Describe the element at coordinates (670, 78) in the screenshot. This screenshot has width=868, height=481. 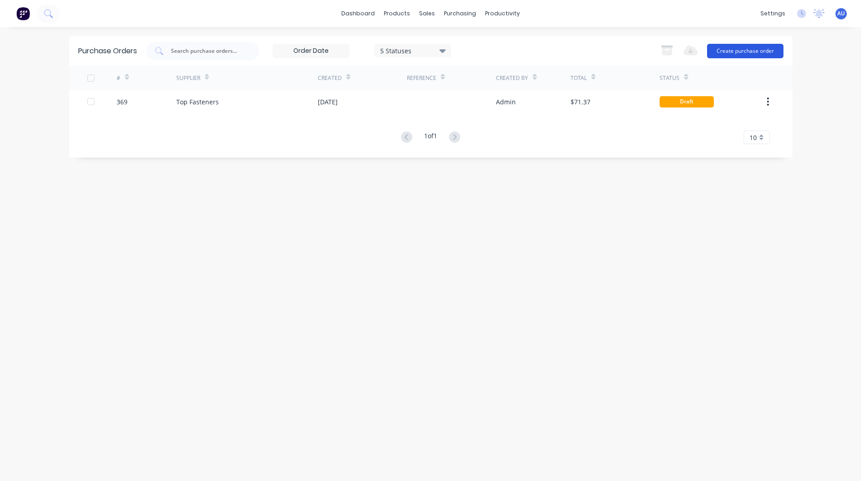
I see `div: Status` at that location.